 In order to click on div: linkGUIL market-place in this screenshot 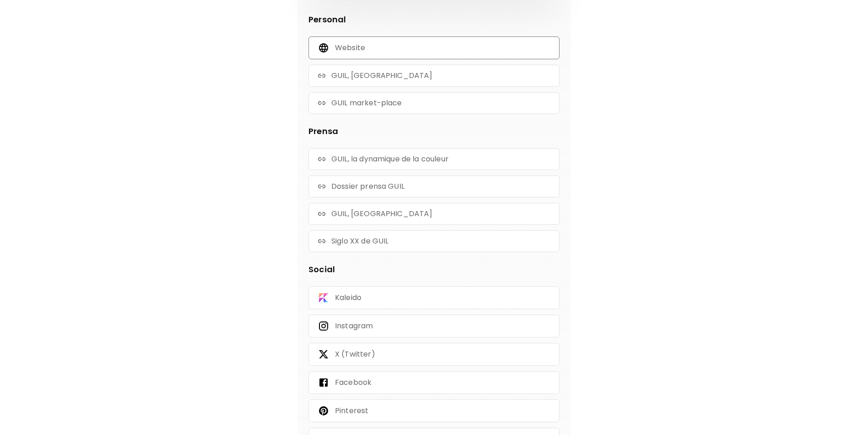, I will do `click(434, 103)`.